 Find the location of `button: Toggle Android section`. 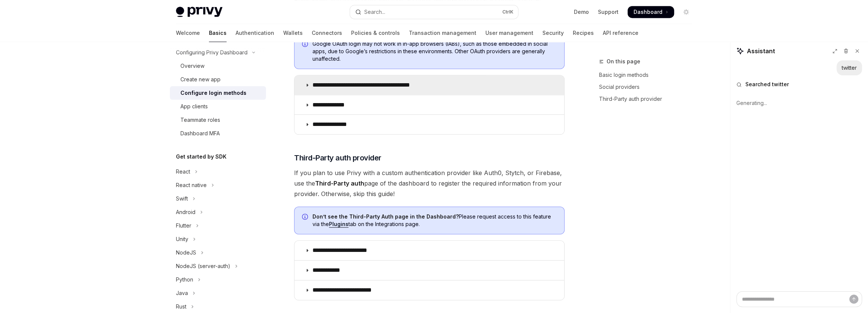

button: Toggle Android section is located at coordinates (218, 212).